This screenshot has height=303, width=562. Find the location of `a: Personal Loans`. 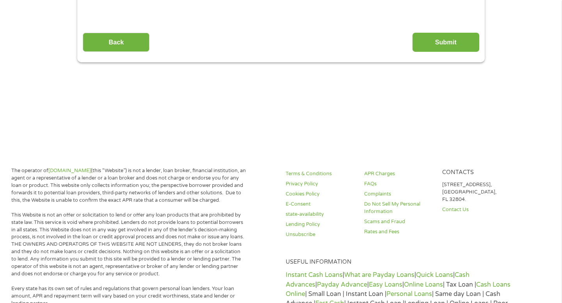

a: Personal Loans is located at coordinates (409, 294).